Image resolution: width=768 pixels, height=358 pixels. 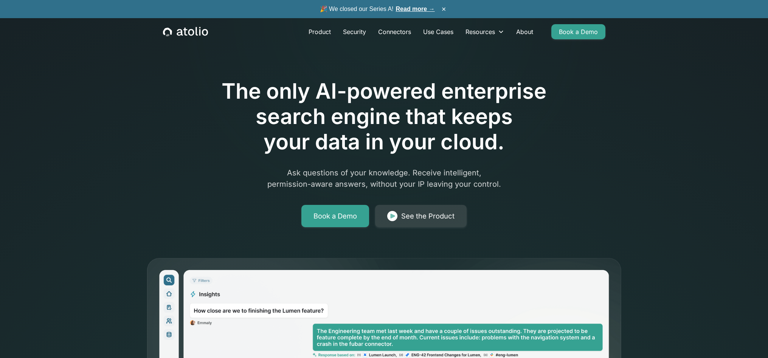 I want to click on div: See the Product, so click(x=428, y=216).